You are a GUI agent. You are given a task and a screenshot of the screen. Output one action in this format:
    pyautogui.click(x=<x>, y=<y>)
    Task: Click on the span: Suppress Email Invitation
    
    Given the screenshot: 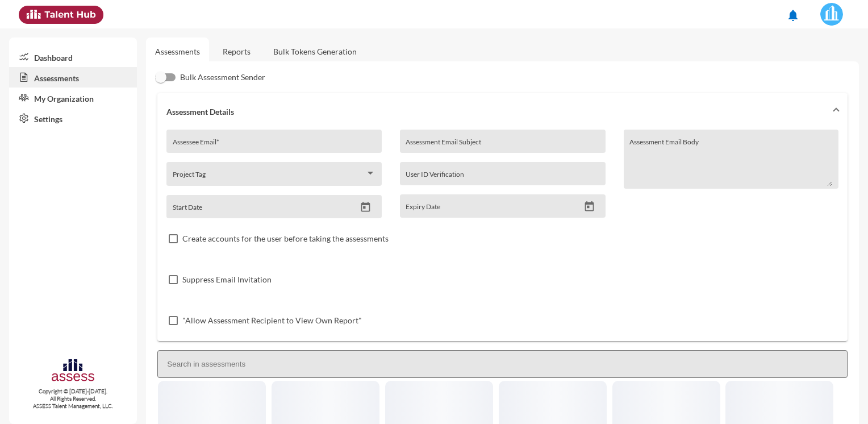 What is the action you would take?
    pyautogui.click(x=226, y=279)
    